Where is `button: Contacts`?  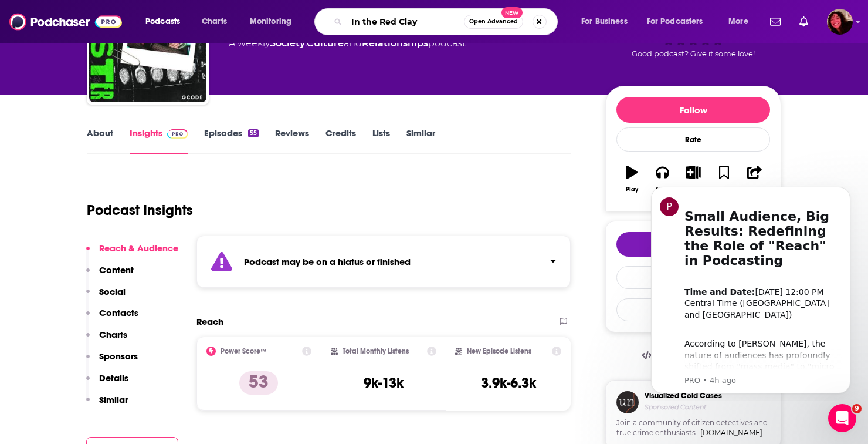 button: Contacts is located at coordinates (112, 317).